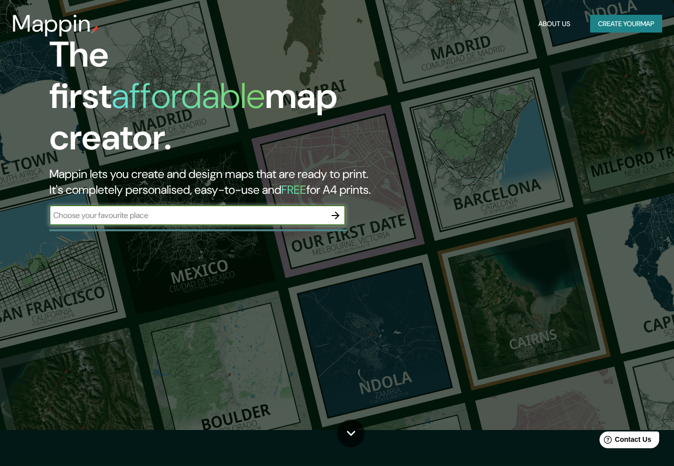 The width and height of the screenshot is (674, 466). What do you see at coordinates (293, 189) in the screenshot?
I see `h5: FREE` at bounding box center [293, 189].